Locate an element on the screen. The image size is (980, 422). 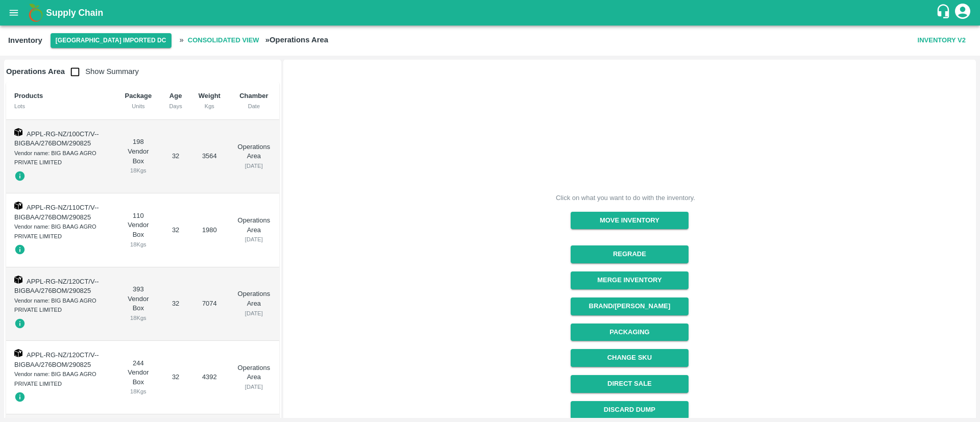
div: Click on what you want to do with the inventory. is located at coordinates (625, 198).